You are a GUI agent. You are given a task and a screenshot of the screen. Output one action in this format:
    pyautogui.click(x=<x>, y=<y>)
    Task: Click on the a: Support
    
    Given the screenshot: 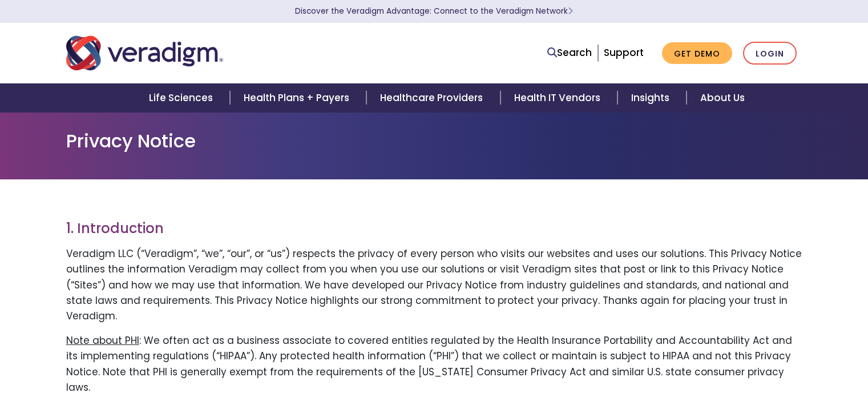 What is the action you would take?
    pyautogui.click(x=623, y=53)
    